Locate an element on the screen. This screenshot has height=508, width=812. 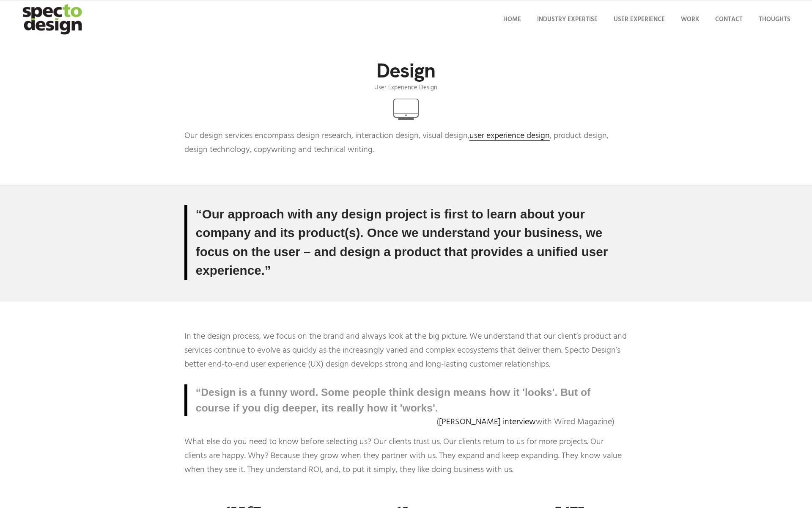
span: Contact is located at coordinates (729, 20).